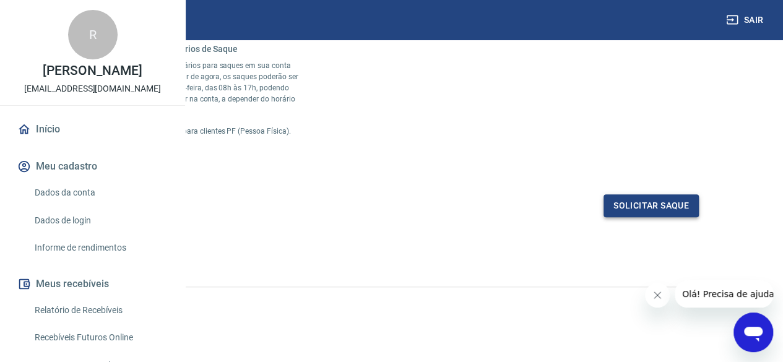 This screenshot has width=783, height=362. Describe the element at coordinates (192, 88) in the screenshot. I see `p: Informamos que os dias e horários para saques em sua conta digital foram alterados. A partir de a...` at that location.